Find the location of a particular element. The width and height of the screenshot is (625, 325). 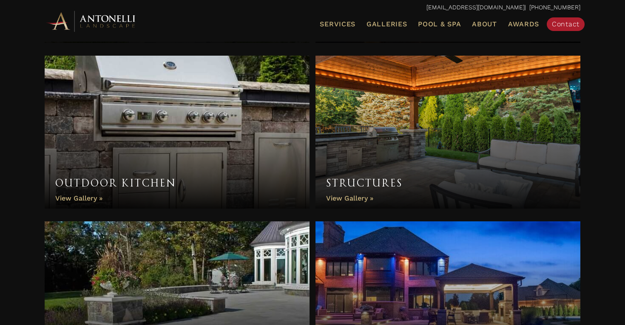

a: About is located at coordinates (484, 24).